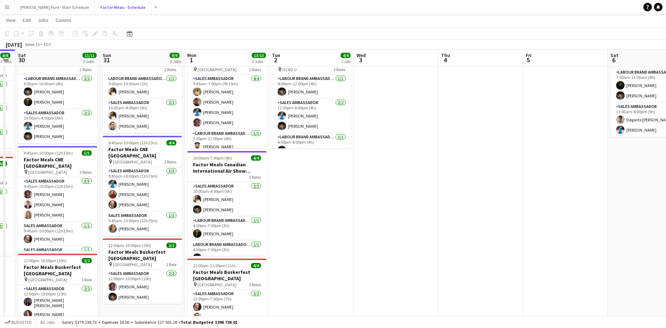 This screenshot has height=328, width=666. Describe the element at coordinates (32, 44) in the screenshot. I see `span: Week 35` at that location.